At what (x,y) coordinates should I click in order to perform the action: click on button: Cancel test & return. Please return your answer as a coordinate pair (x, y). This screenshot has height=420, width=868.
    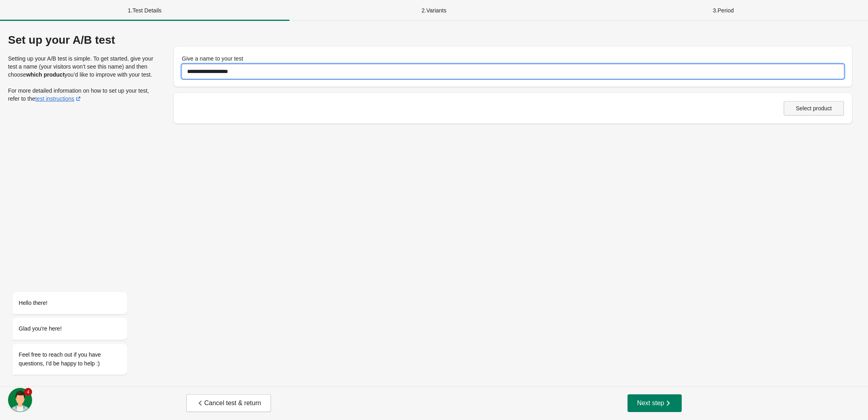
    Looking at the image, I should click on (228, 403).